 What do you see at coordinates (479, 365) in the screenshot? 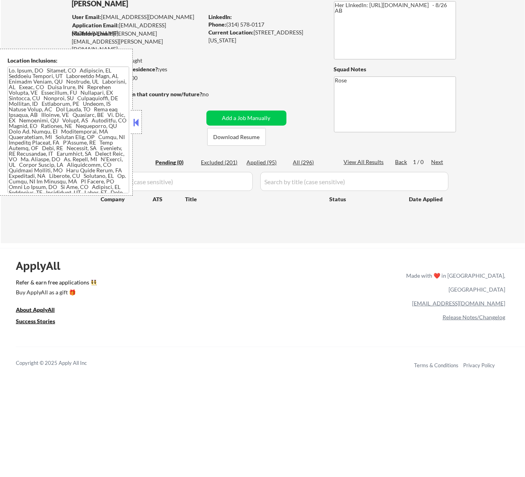
I see `a: Privacy Policy` at bounding box center [479, 365].